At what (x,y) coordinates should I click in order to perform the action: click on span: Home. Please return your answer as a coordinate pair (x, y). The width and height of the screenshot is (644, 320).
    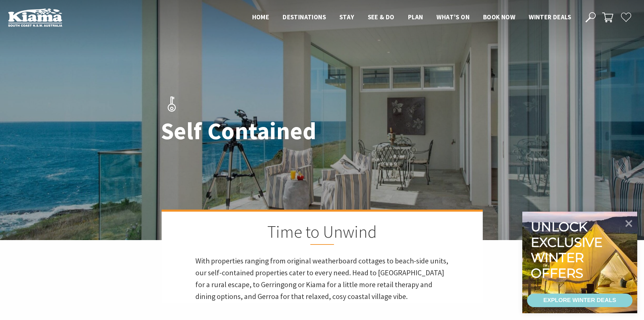
    Looking at the image, I should click on (261, 17).